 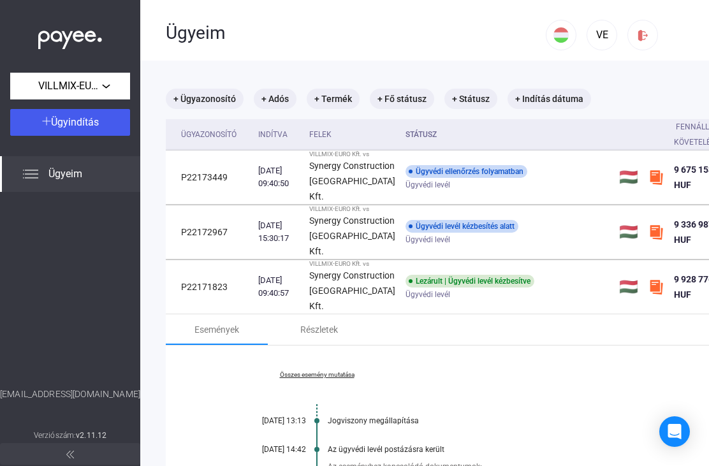 I want to click on button: VE, so click(x=602, y=35).